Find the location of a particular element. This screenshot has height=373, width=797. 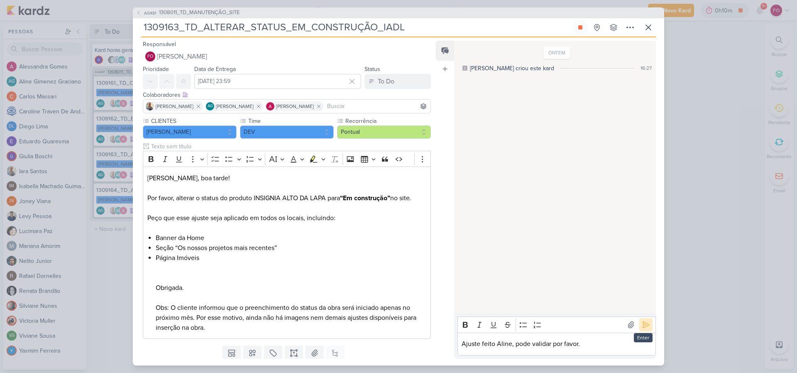

p: AG is located at coordinates (210, 106).